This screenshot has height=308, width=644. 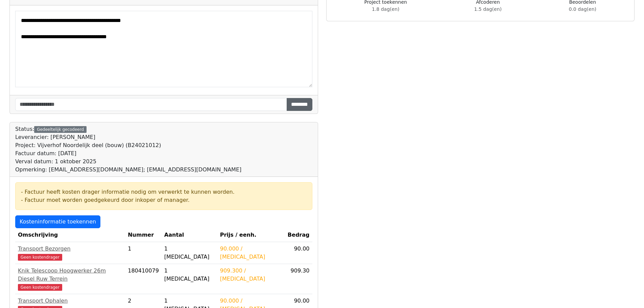 I want to click on th: Bedrag, so click(x=298, y=235).